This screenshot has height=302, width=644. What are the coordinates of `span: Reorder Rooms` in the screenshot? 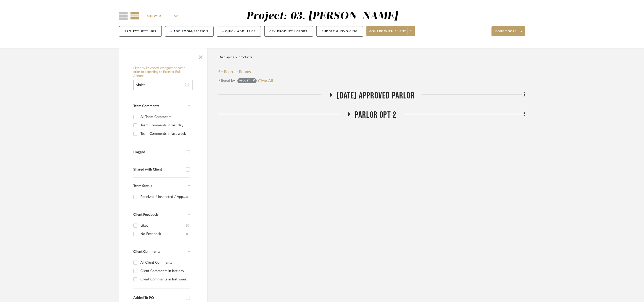 It's located at (238, 72).